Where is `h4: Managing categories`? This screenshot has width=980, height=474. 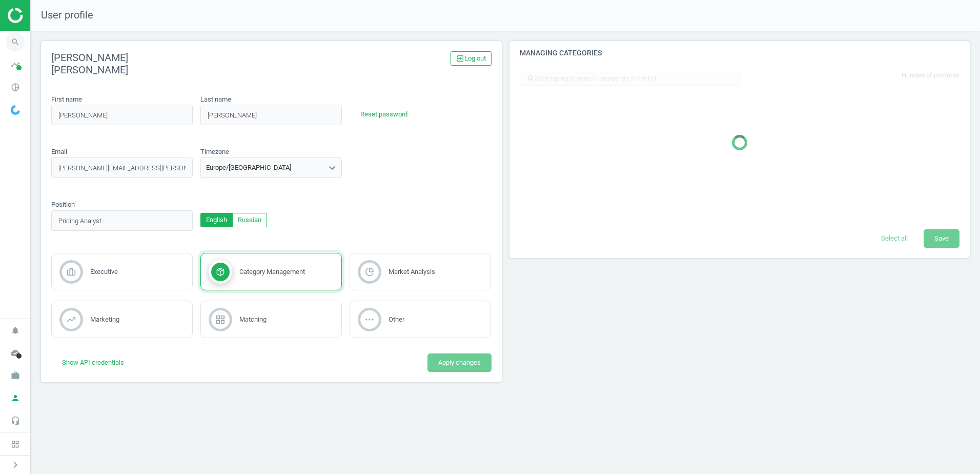 h4: Managing categories is located at coordinates (739, 53).